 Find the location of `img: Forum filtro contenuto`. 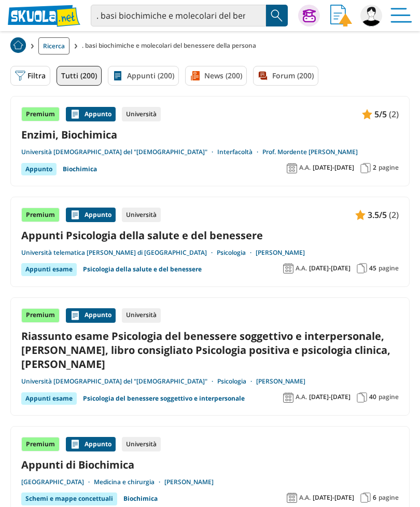

img: Forum filtro contenuto is located at coordinates (262, 76).